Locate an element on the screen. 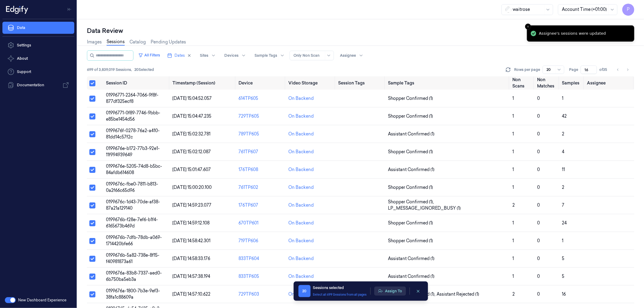 Image resolution: width=644 pixels, height=308 pixels. th: Timestamp (Session) is located at coordinates (203, 83).